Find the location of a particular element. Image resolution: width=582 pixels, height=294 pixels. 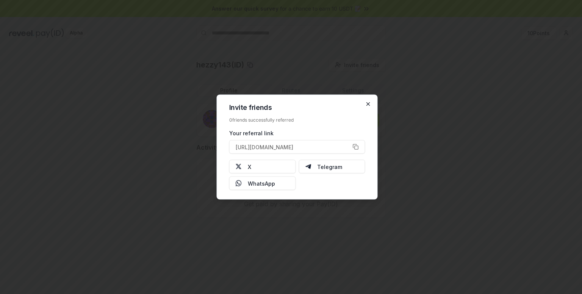

button: Telegram is located at coordinates (332, 167).